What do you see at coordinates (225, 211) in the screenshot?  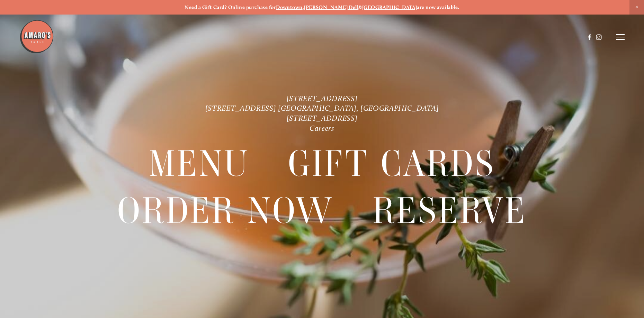 I see `span: Order Now` at bounding box center [225, 211].